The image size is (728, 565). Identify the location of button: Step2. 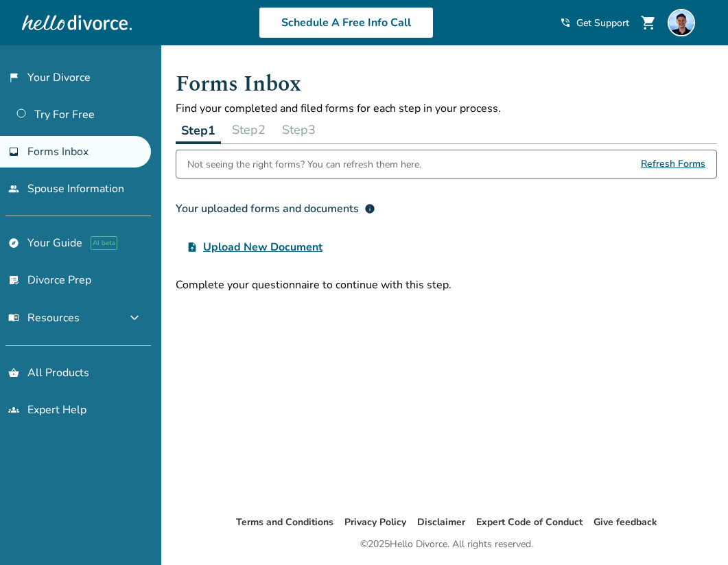
(249, 129).